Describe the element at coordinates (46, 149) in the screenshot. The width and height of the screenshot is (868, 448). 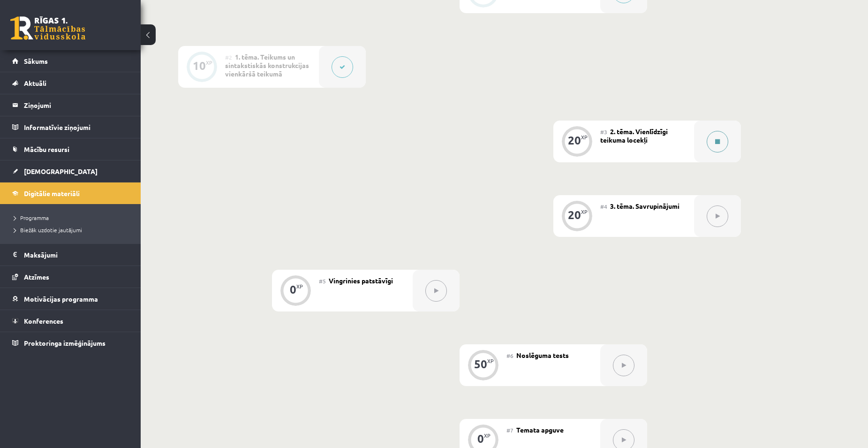
I see `span: Mācību resursi` at that location.